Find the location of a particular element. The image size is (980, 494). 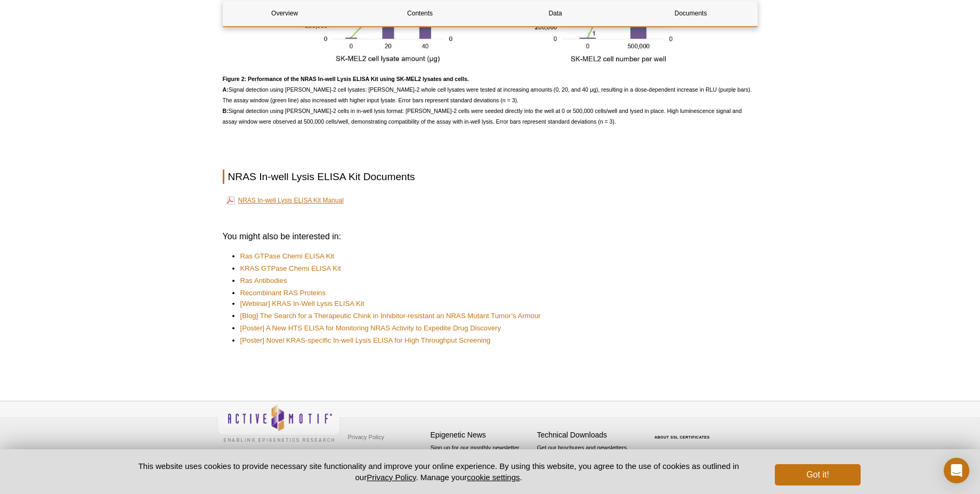

h3: You might also be interested in: is located at coordinates (490, 236).